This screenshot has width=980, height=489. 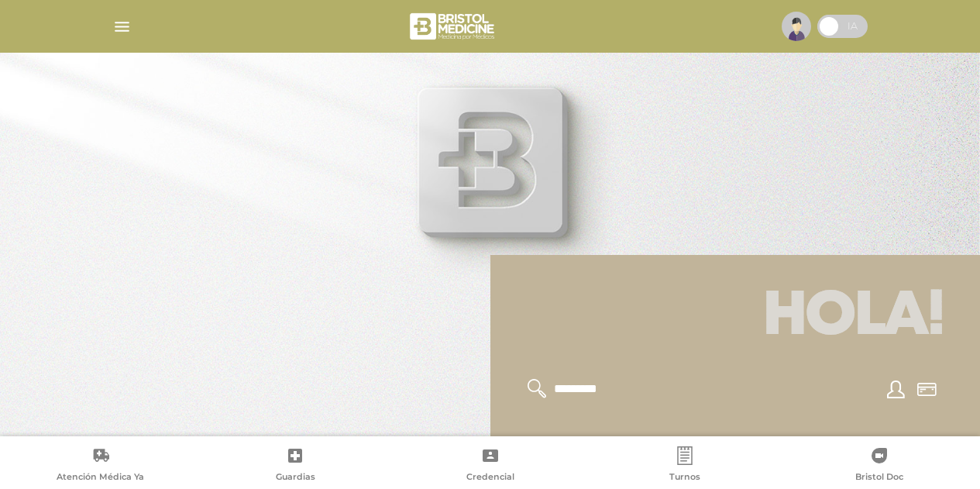 I want to click on img: Cober_menu-lines-white.svg, so click(x=122, y=26).